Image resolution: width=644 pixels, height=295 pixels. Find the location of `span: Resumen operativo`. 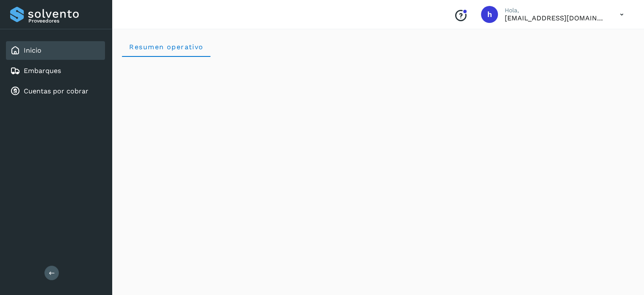

span: Resumen operativo is located at coordinates (166, 47).